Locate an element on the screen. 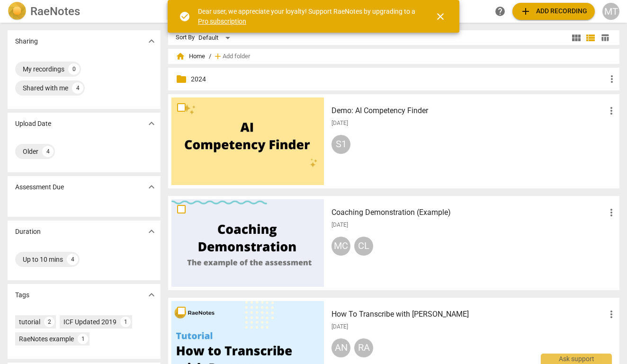 Image resolution: width=627 pixels, height=364 pixels. div: Up to 10 mins is located at coordinates (42, 259).